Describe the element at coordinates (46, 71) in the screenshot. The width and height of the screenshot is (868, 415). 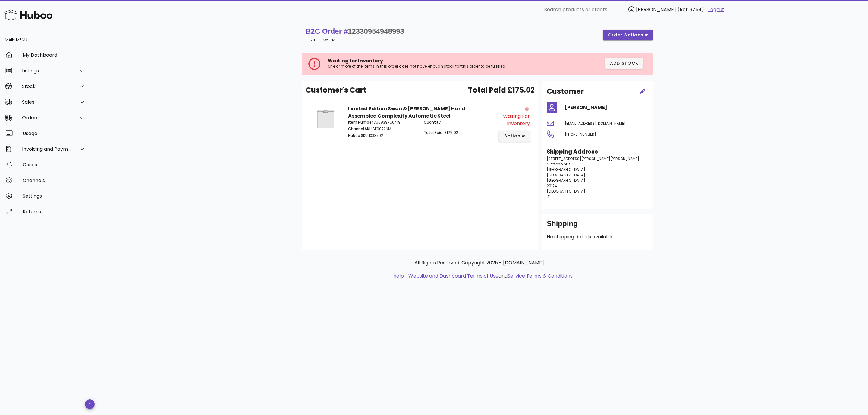
I see `div: Listings` at that location.